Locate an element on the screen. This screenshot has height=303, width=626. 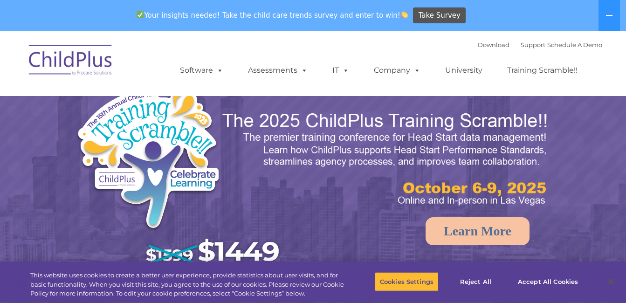
a: University is located at coordinates (464, 70).